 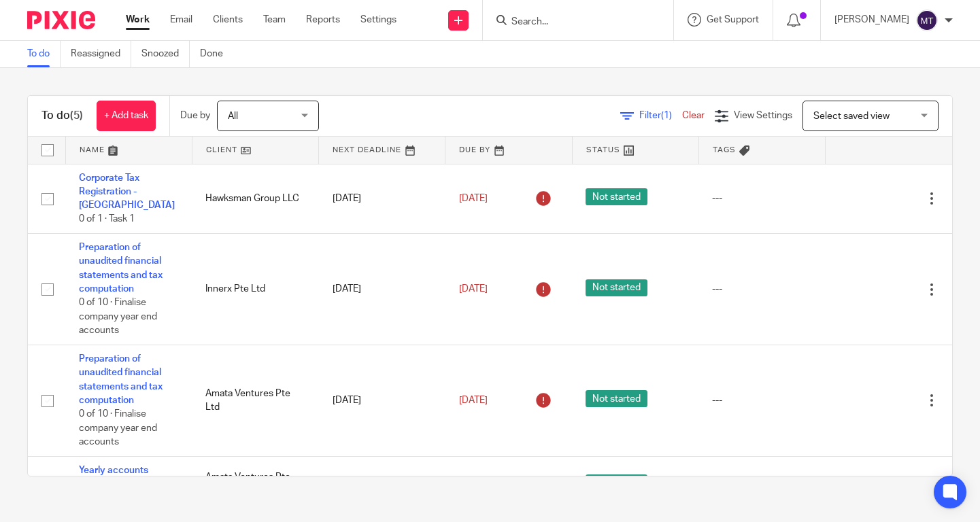 I want to click on span: (5), so click(x=76, y=115).